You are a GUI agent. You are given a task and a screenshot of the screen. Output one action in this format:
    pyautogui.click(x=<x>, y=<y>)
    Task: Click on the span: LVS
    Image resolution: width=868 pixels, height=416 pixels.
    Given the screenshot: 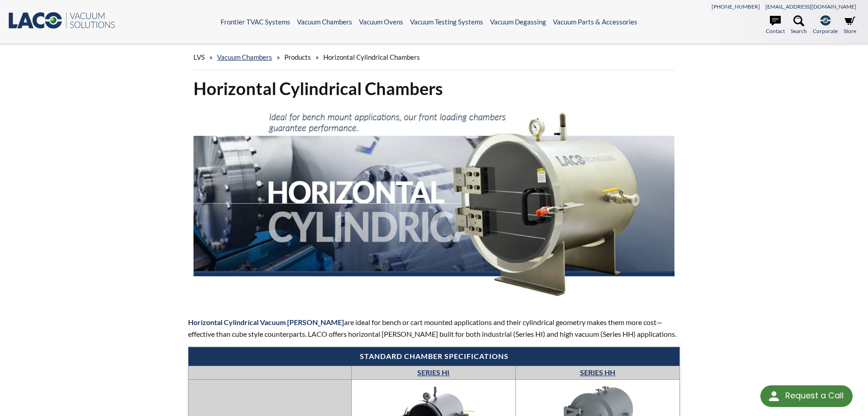 What is the action you would take?
    pyautogui.click(x=199, y=57)
    